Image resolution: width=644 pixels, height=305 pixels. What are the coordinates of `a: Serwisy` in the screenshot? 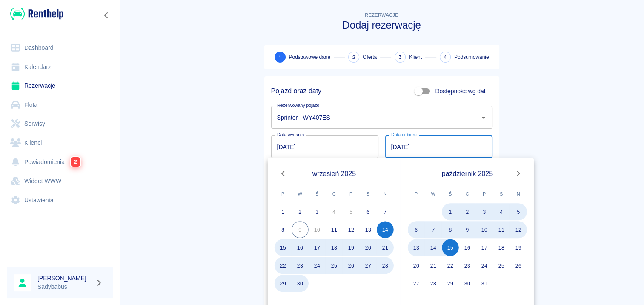 It's located at (60, 123).